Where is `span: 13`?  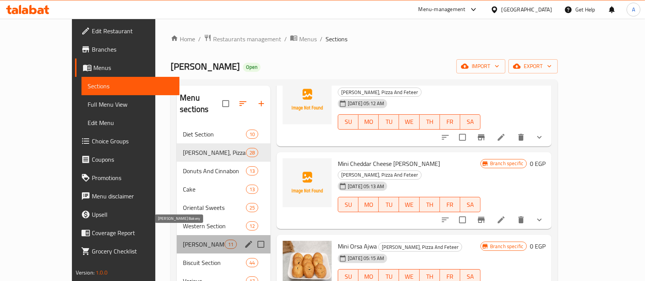
span: 13 is located at coordinates (252, 171).